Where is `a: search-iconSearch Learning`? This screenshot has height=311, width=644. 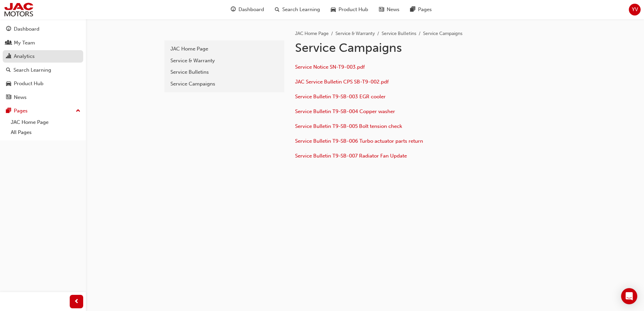 a: search-iconSearch Learning is located at coordinates (297, 9).